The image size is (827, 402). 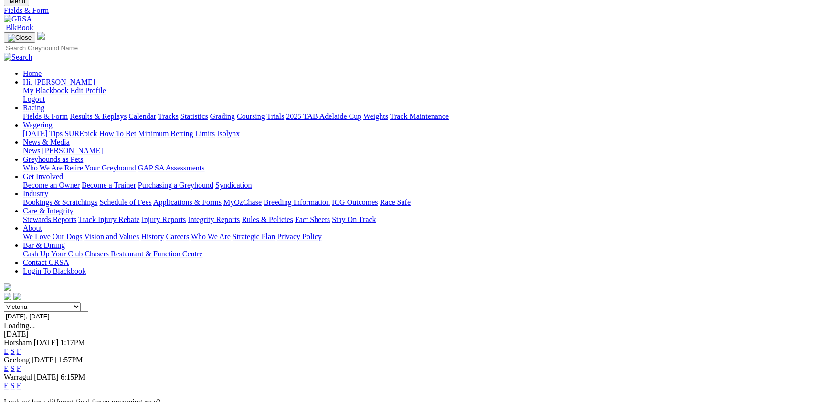 I want to click on a: Applications & Forms, so click(x=187, y=202).